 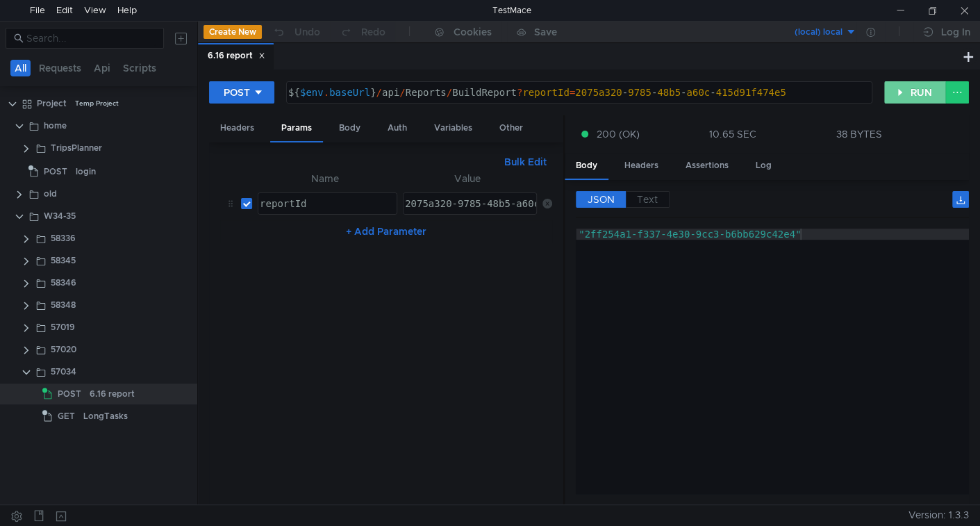 What do you see at coordinates (618, 134) in the screenshot?
I see `span: 200 (OK)` at bounding box center [618, 134].